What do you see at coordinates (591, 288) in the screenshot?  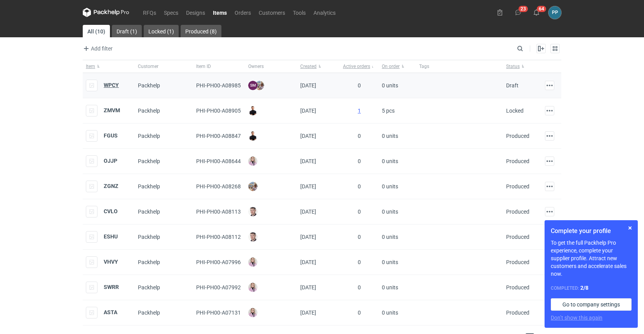 I see `div: Completed:` at bounding box center [591, 288].